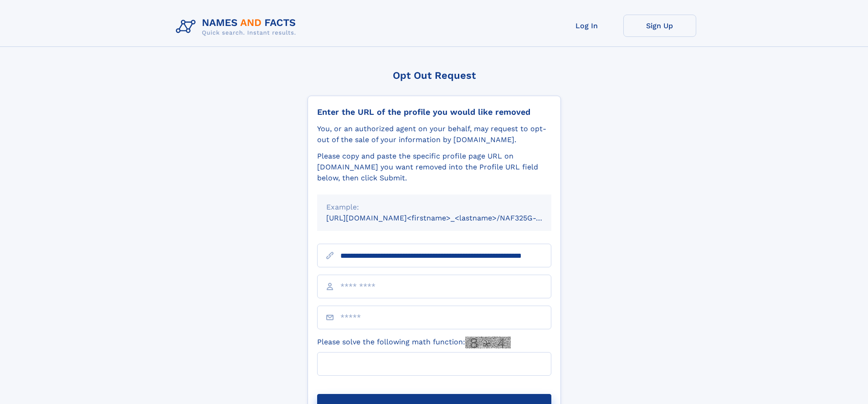  Describe the element at coordinates (660, 25) in the screenshot. I see `a: Sign Up` at that location.